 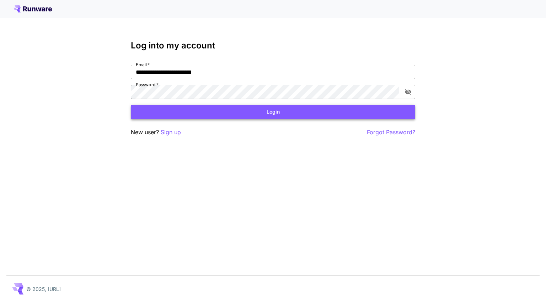 What do you see at coordinates (147, 84) in the screenshot?
I see `label: Password` at bounding box center [147, 84].